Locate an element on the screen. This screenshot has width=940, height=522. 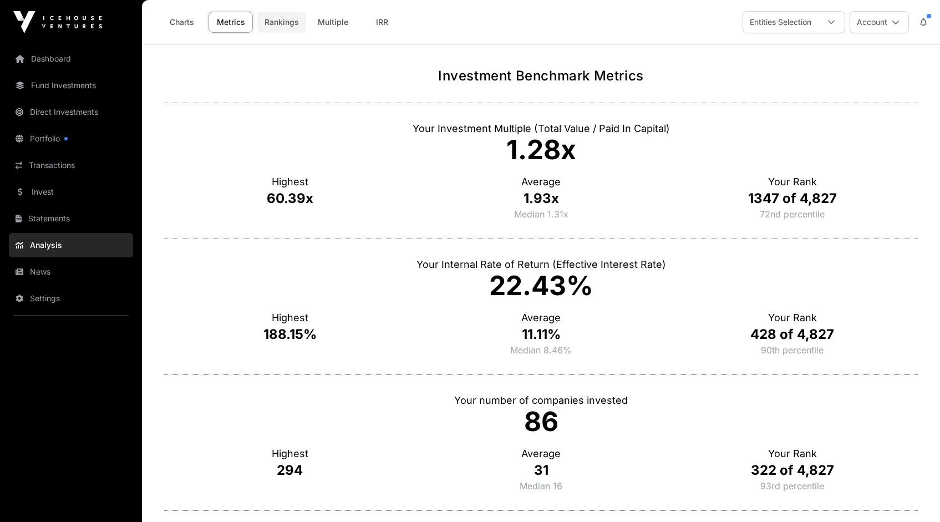
p: Median 1.31x is located at coordinates (541, 214).